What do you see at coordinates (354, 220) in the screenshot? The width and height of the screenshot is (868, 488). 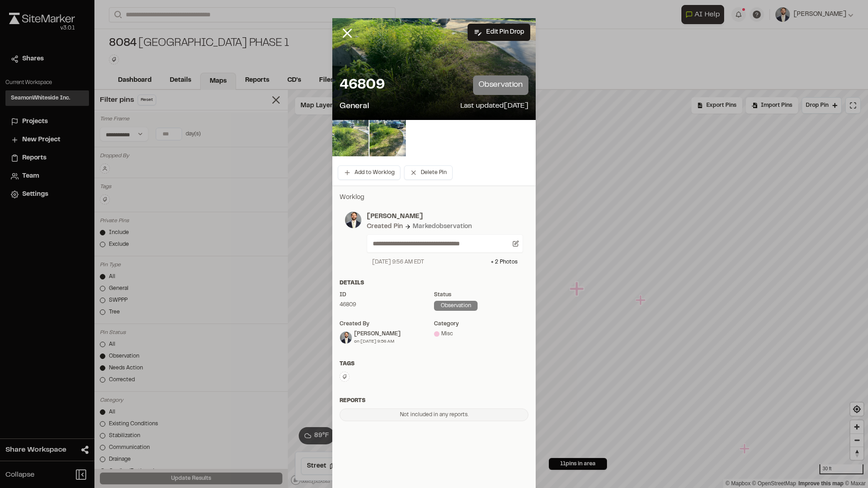 I see `img: photo` at bounding box center [354, 220].